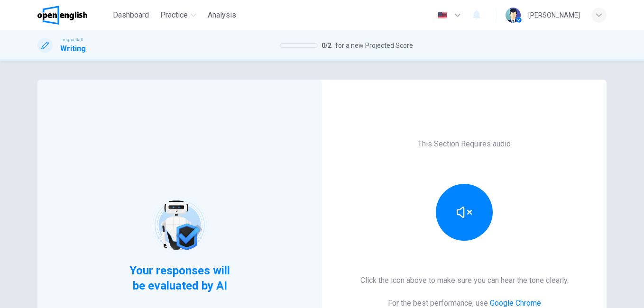 This screenshot has height=308, width=644. I want to click on img: en, so click(442, 15).